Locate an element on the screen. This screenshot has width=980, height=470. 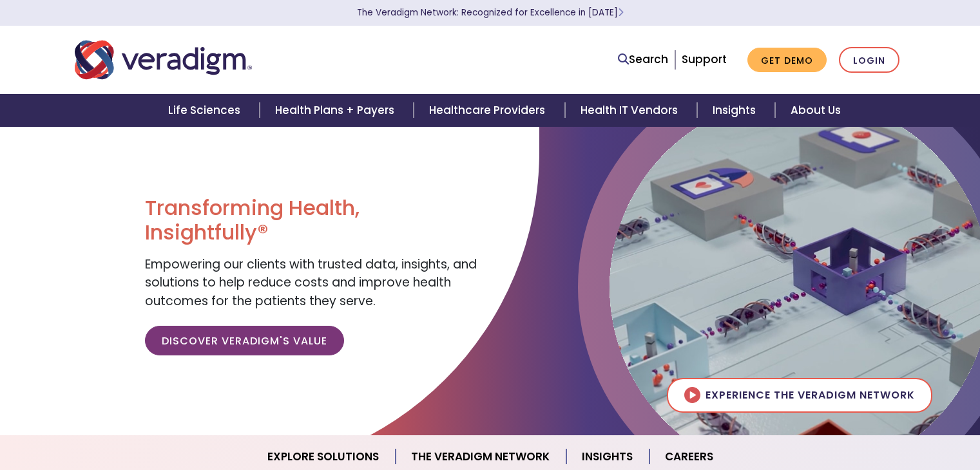
a: Life Sciences is located at coordinates (206, 110).